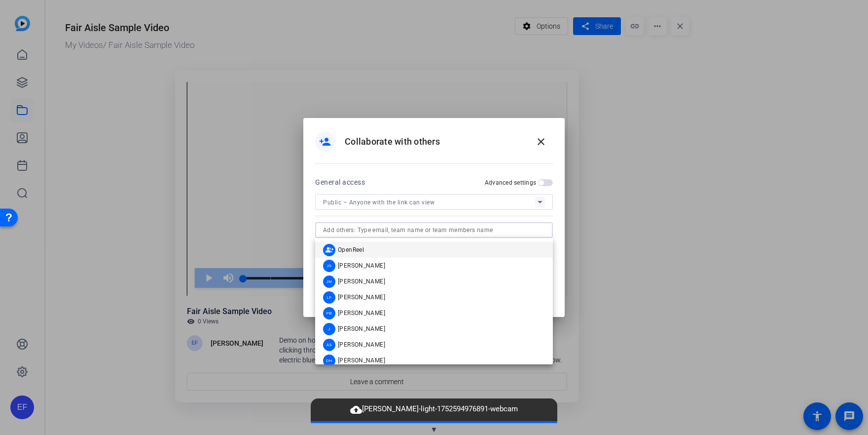  What do you see at coordinates (329, 313) in the screenshot?
I see `div: PB` at bounding box center [329, 313].